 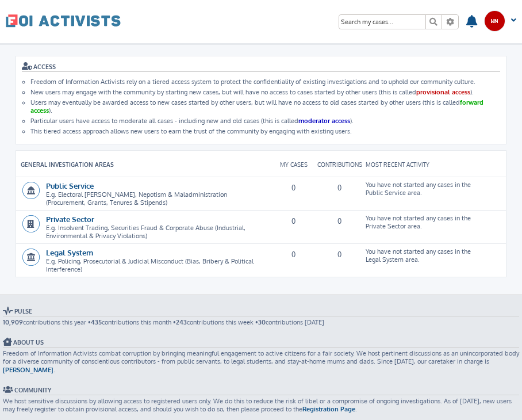 I want to click on dd: Contributions, so click(x=339, y=165).